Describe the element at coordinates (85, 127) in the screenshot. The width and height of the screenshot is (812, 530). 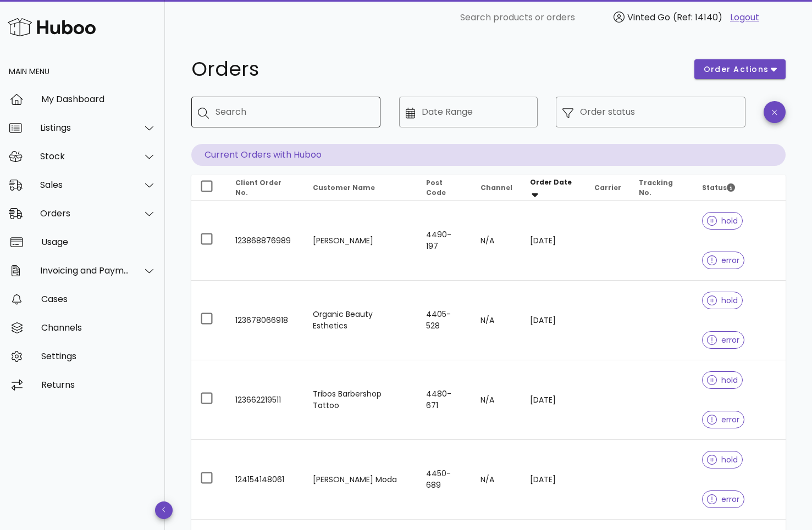
I see `div: Listings` at that location.